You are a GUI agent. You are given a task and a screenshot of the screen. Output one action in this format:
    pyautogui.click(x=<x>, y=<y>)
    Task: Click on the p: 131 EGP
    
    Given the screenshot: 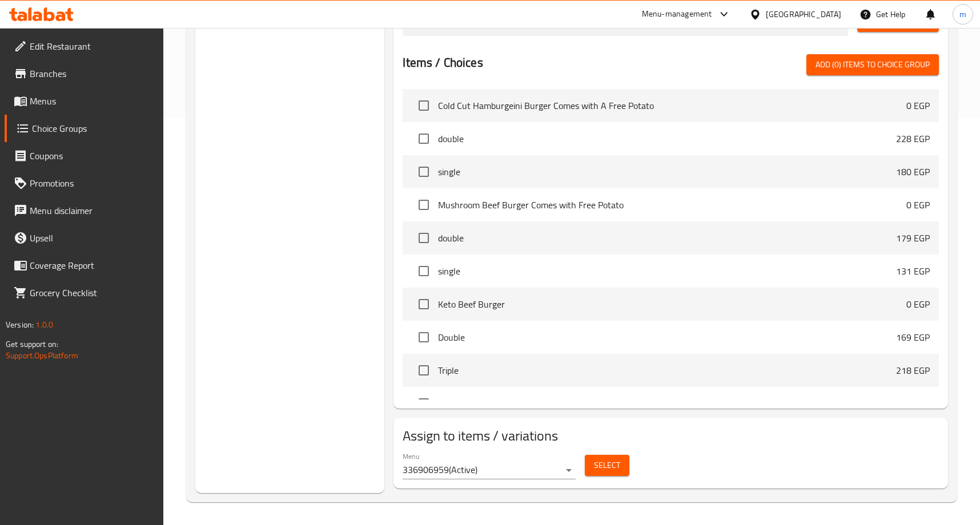 What is the action you would take?
    pyautogui.click(x=913, y=271)
    